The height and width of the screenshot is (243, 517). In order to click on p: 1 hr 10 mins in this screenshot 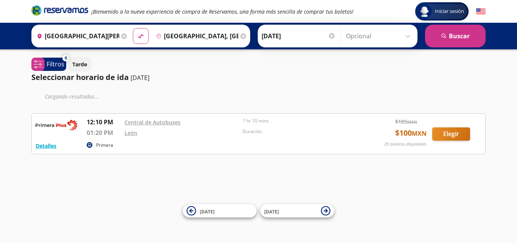, I will do `click(300, 121)`.